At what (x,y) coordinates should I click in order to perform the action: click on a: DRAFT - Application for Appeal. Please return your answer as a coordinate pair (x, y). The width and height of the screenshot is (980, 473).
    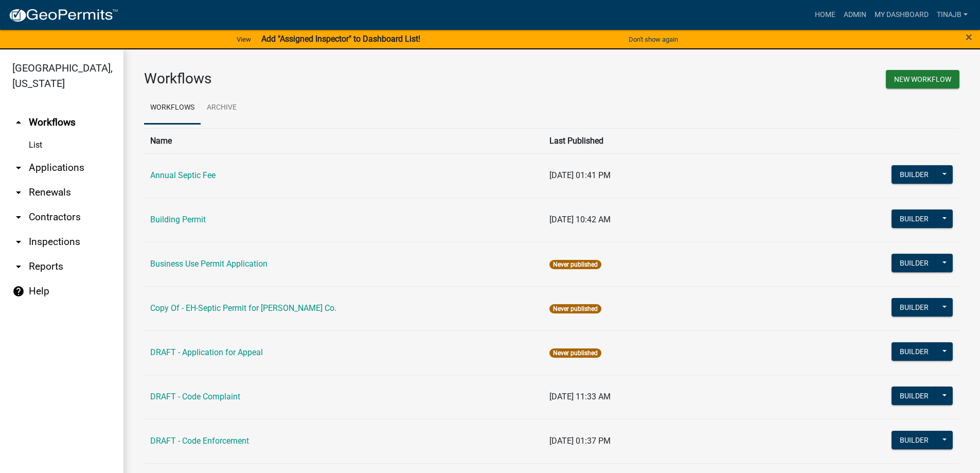
    Looking at the image, I should click on (206, 352).